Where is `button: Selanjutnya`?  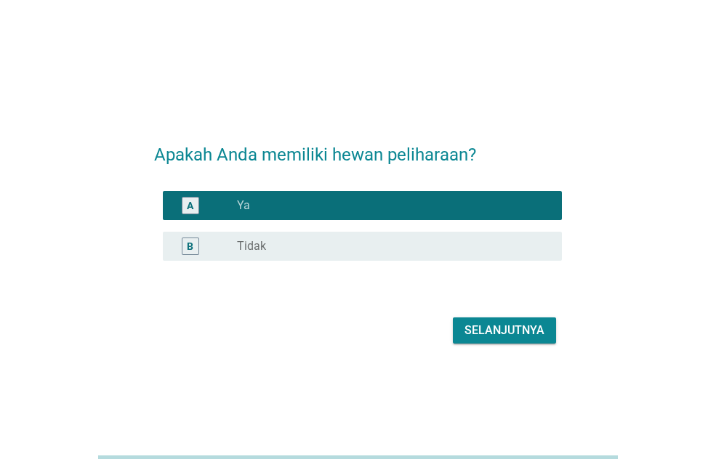
button: Selanjutnya is located at coordinates (504, 331).